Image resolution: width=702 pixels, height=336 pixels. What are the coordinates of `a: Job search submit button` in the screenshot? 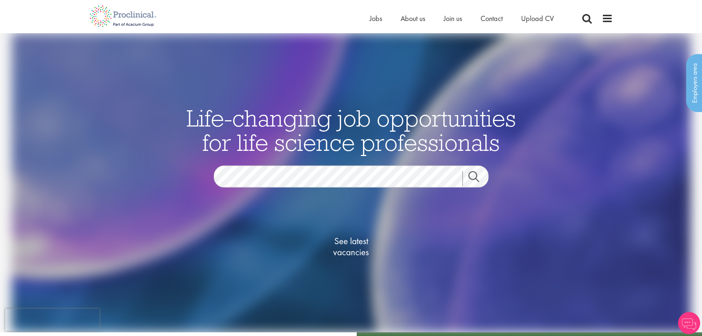 It's located at (478, 178).